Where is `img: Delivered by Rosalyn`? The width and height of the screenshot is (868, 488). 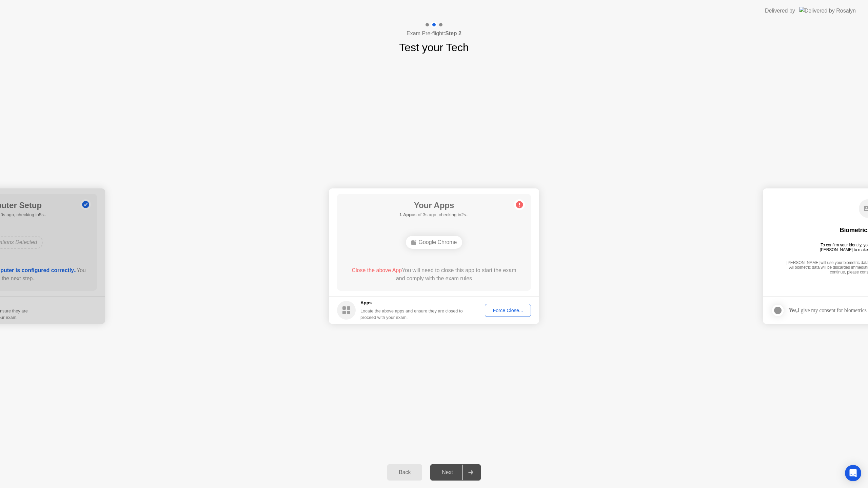
img: Delivered by Rosalyn is located at coordinates (827, 10).